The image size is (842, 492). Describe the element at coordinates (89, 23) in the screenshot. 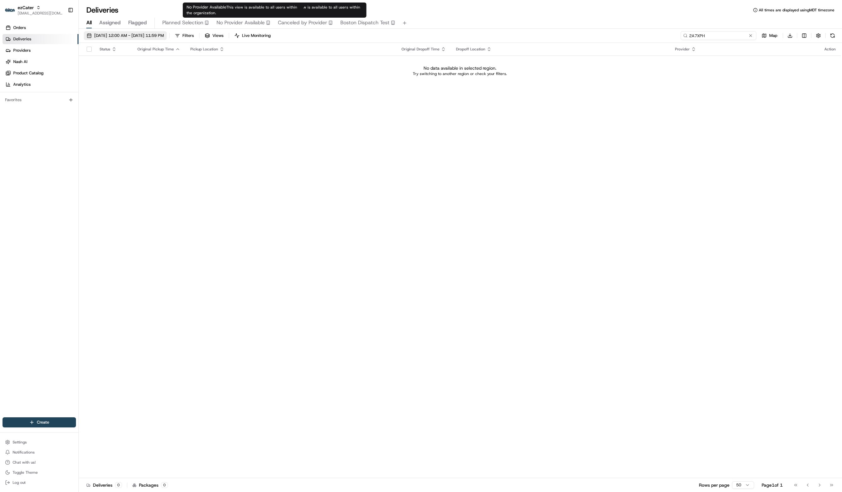

I see `span: All` at that location.